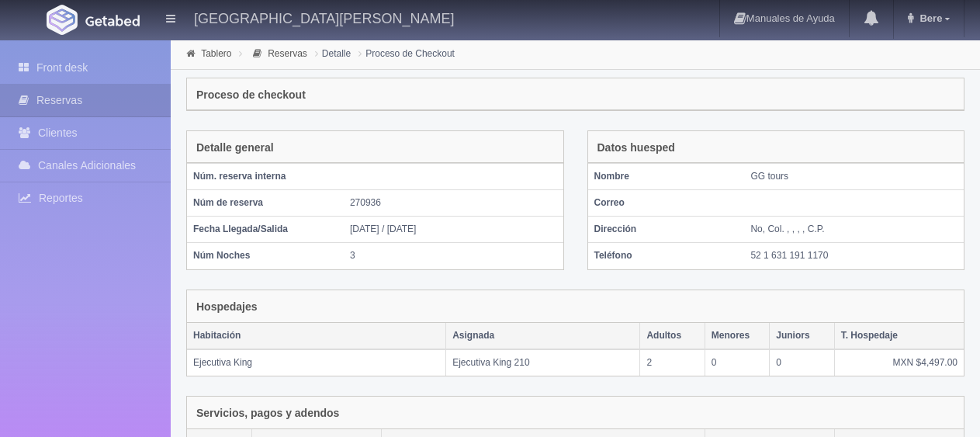 The width and height of the screenshot is (980, 437). Describe the element at coordinates (853, 230) in the screenshot. I see `td: No, Col. , , , , C.P.` at that location.